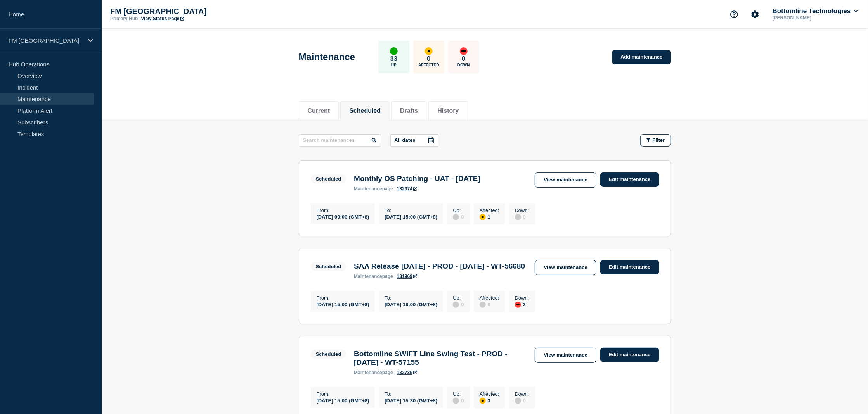  What do you see at coordinates (522, 305) in the screenshot?
I see `div: 2` at bounding box center [522, 305].